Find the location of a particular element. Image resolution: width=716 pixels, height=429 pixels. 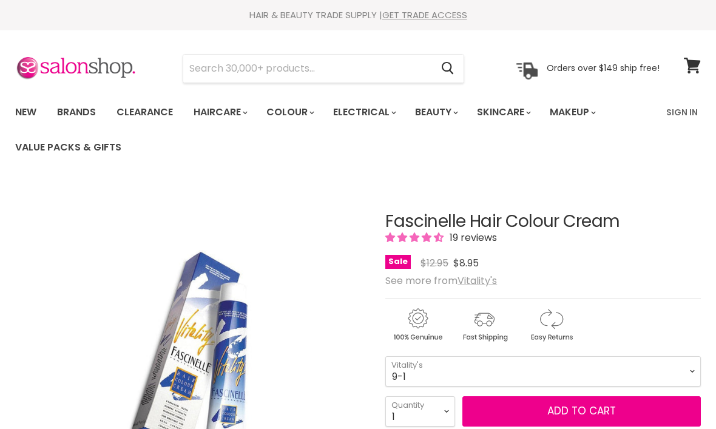

input: Search is located at coordinates (307, 69).